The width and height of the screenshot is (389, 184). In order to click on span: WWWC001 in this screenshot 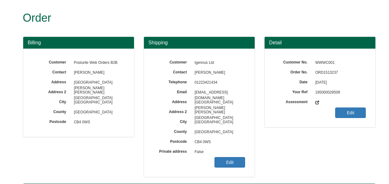, I will do `click(339, 63)`.